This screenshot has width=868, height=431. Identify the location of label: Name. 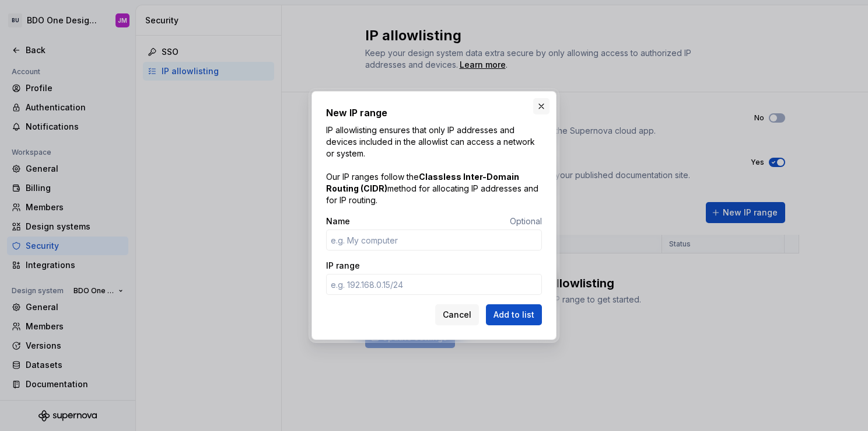
(338, 221).